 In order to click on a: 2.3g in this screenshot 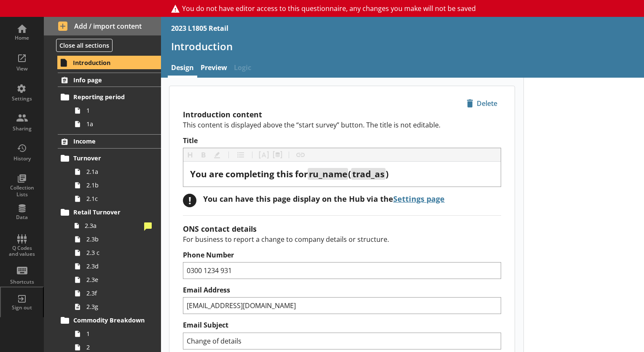, I will do `click(116, 306)`.